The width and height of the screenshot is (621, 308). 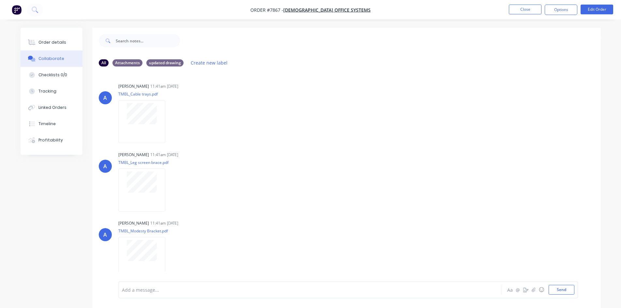 I want to click on div: Order details, so click(x=52, y=42).